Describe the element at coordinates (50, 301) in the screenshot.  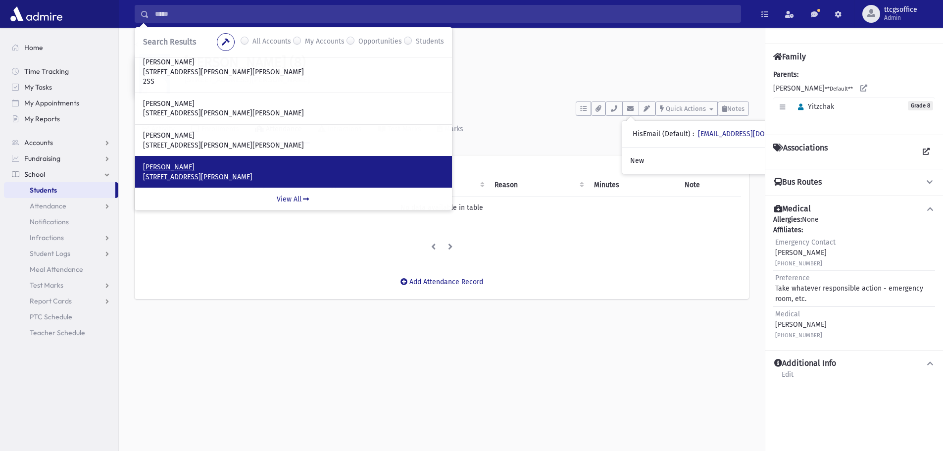
I see `span: Report Cards` at that location.